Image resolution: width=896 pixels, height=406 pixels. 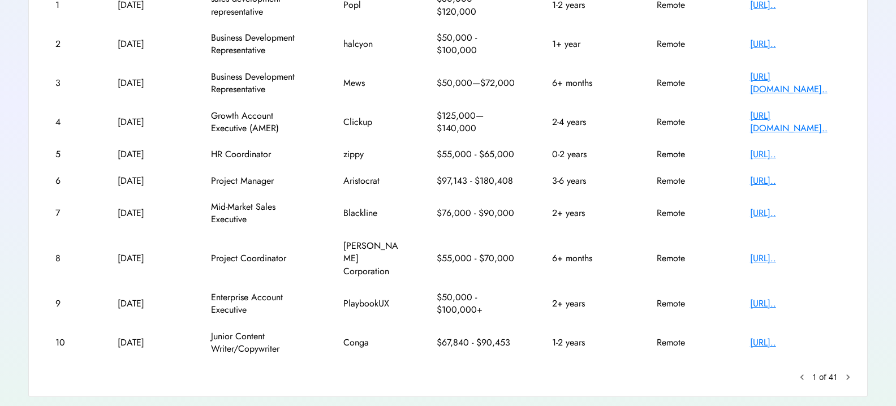 I want to click on div: $97,143 - $180,408, so click(x=476, y=181).